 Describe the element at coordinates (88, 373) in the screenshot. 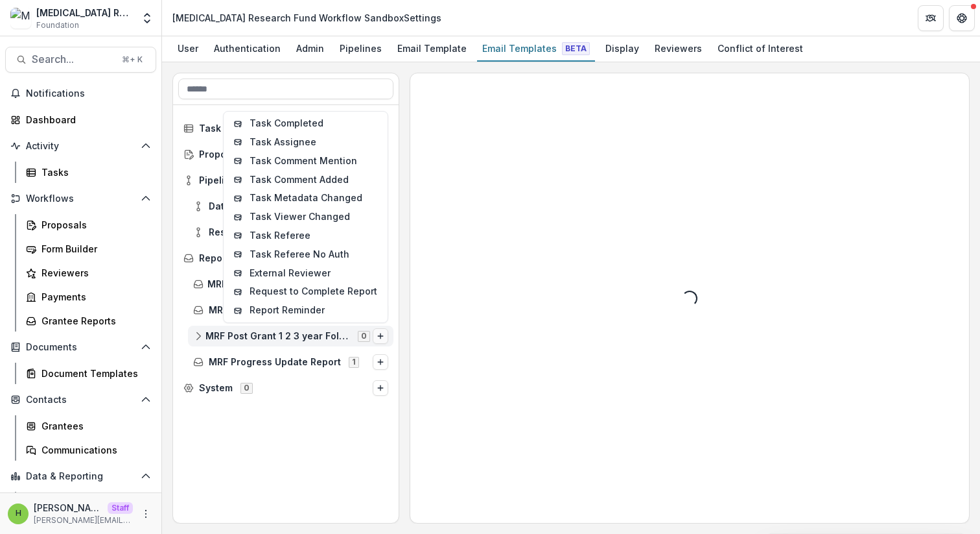

I see `a: Document Templates` at that location.